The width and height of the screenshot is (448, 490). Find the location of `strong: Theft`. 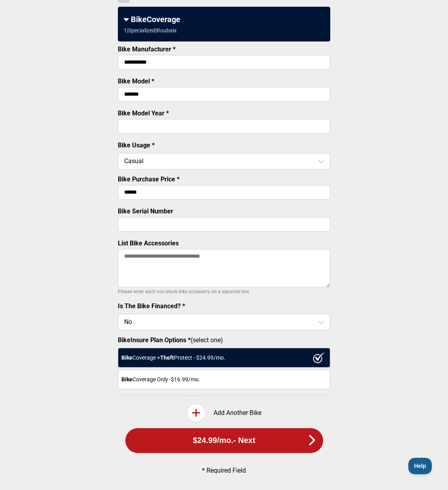

strong: Theft is located at coordinates (167, 358).